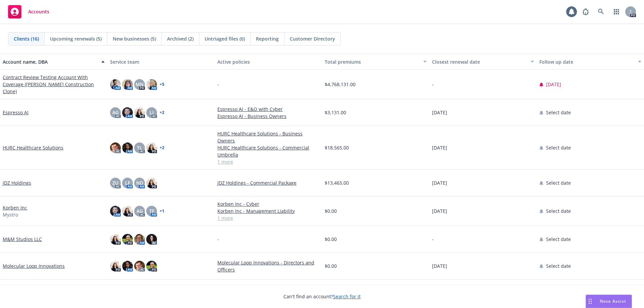 The image size is (644, 308). Describe the element at coordinates (151, 211) in the screenshot. I see `span: TF` at that location.